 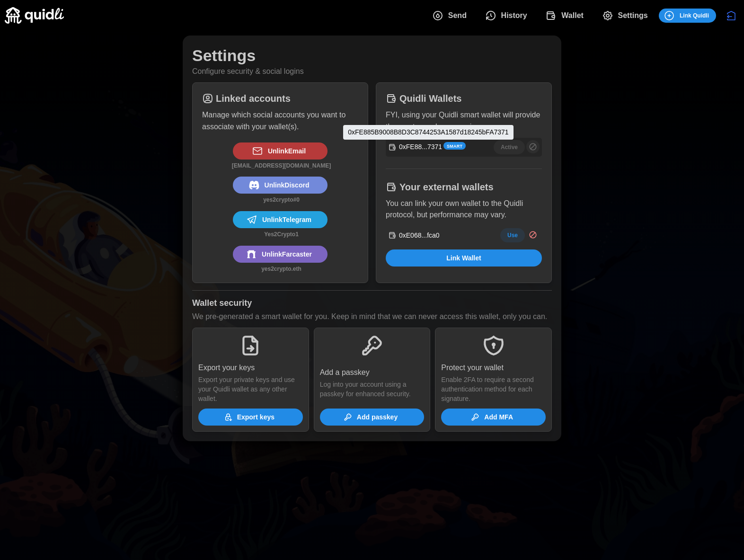 I want to click on button: Link Quidli, so click(x=687, y=15).